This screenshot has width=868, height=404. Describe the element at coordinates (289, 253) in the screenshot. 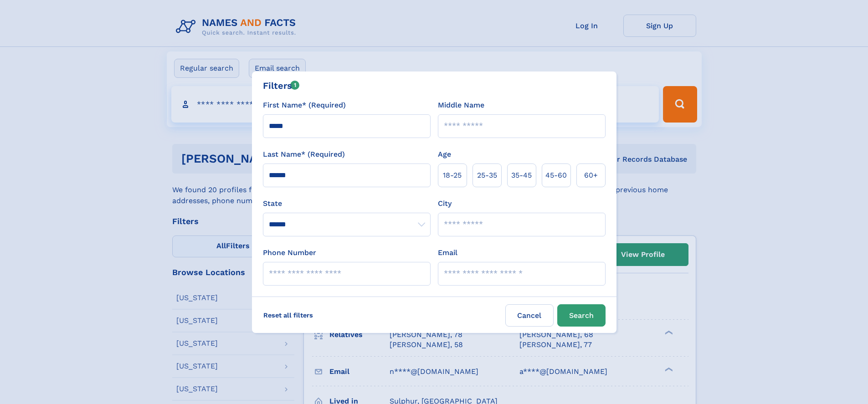

I see `label: Phone Number` at that location.